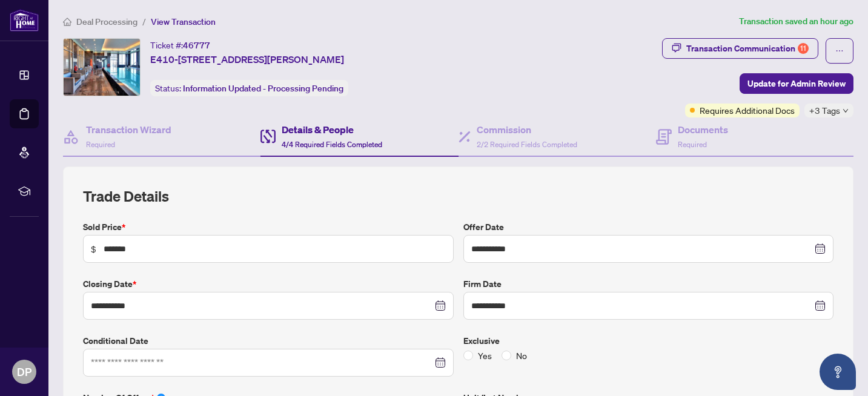 The width and height of the screenshot is (868, 396). I want to click on span: Deal Processing, so click(107, 22).